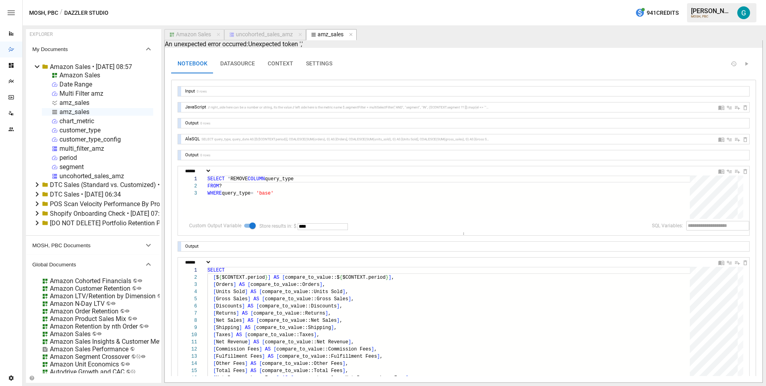  What do you see at coordinates (232, 343) in the screenshot?
I see `span: Net Revenue` at bounding box center [232, 343].